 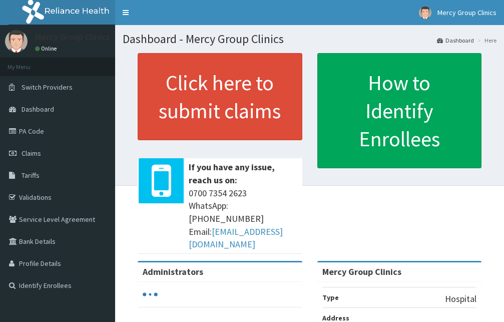 I want to click on p: Hospital, so click(x=460, y=299).